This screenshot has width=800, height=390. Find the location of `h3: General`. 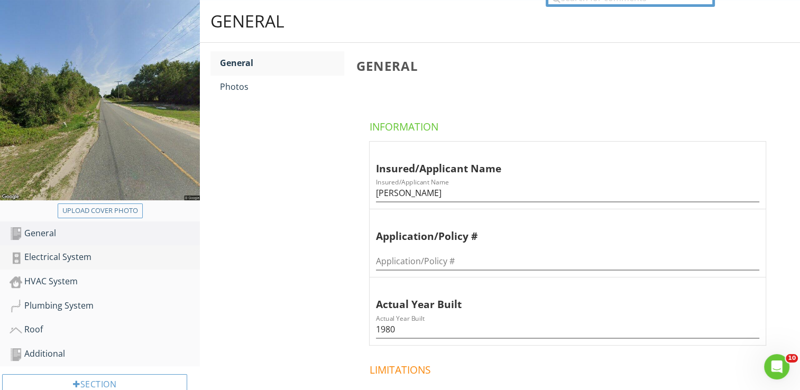

h3: General is located at coordinates (570, 66).